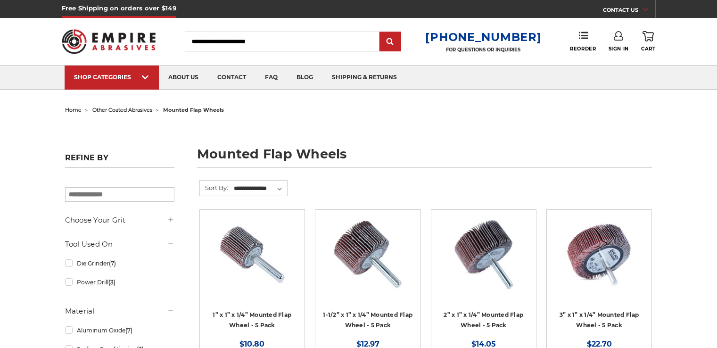  Describe the element at coordinates (365, 77) in the screenshot. I see `a: shipping & returns` at that location.